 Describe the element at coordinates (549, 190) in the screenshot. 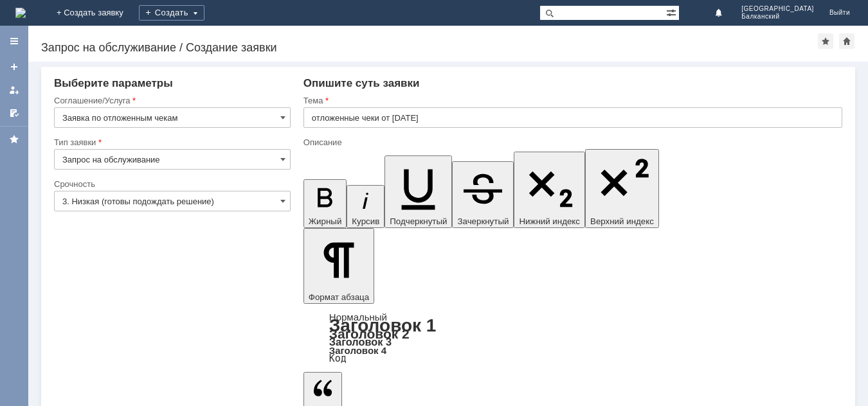

I see `button: Нижний индекс` at that location.